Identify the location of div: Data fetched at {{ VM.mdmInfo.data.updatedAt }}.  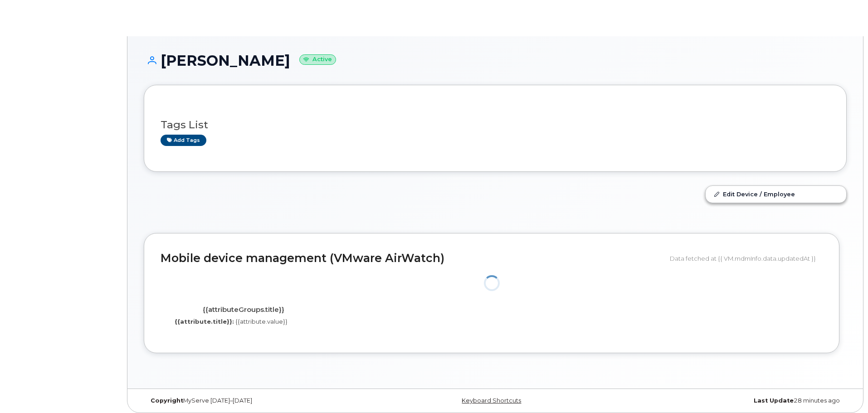
(746, 258).